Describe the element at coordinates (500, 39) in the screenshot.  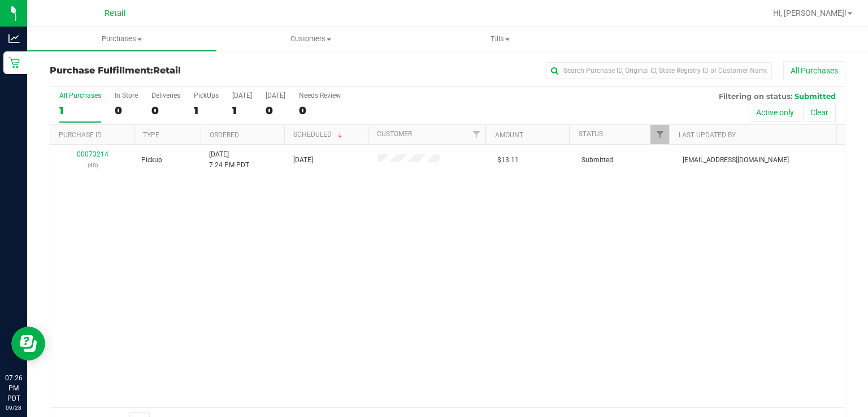
I see `span: Tills` at that location.